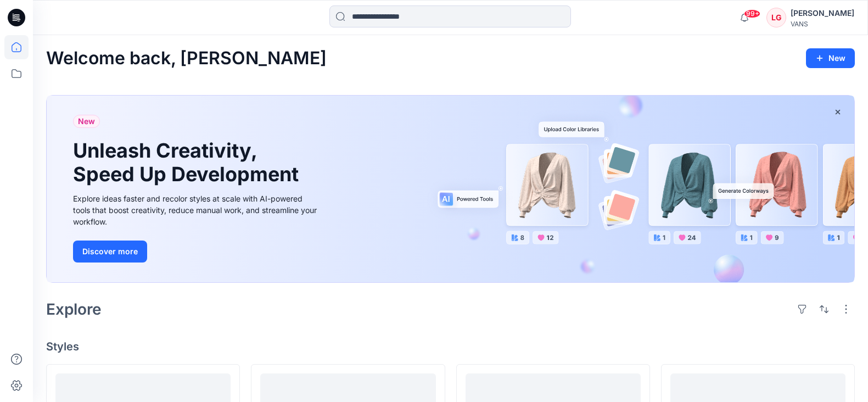 The width and height of the screenshot is (868, 402). Describe the element at coordinates (197, 210) in the screenshot. I see `div: Explore ideas faster and recolor styles at scale with AI-powered tools that boost creativity, red...` at that location.